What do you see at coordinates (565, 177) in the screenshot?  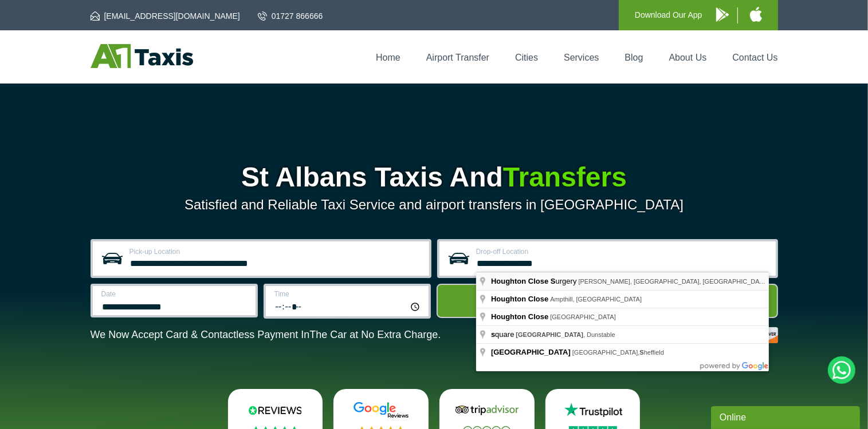 I see `span: Transfers` at bounding box center [565, 177].